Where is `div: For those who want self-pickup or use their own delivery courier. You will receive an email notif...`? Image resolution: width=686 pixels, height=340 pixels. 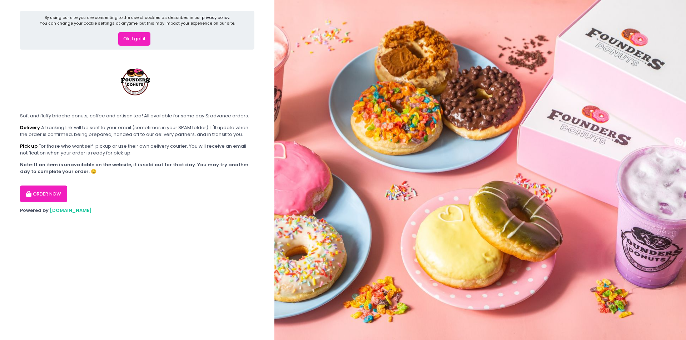 div: For those who want self-pickup or use their own delivery courier. You will receive an email notif... is located at coordinates (137, 150).